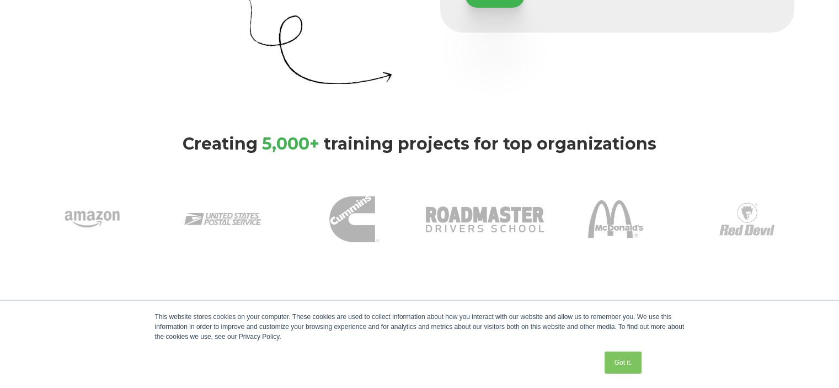  Describe the element at coordinates (223, 219) in the screenshot. I see `img: USPS` at that location.